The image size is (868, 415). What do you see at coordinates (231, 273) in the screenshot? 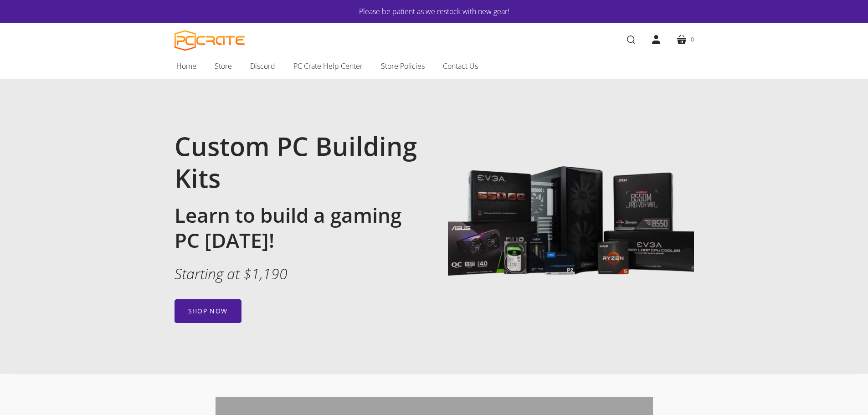
I see `em: Starting at $1,190` at bounding box center [231, 273].